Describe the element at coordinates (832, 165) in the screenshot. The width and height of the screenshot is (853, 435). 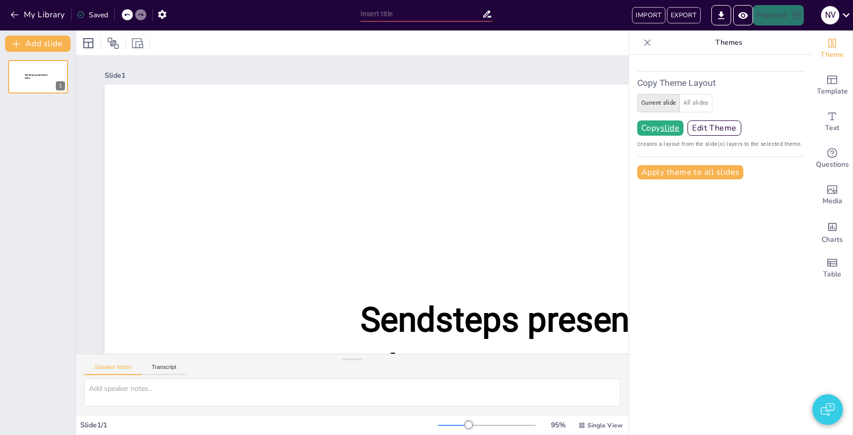
I see `span: Questions` at that location.